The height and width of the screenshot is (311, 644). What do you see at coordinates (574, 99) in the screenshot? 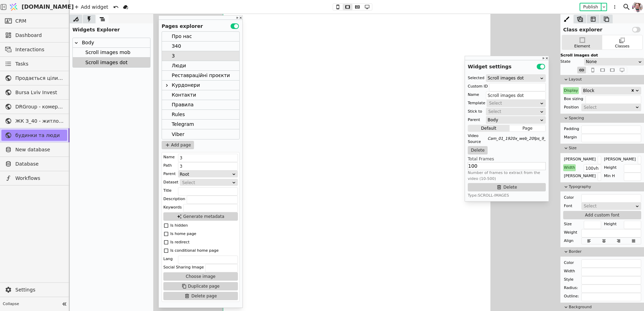
I see `div: Box sizing` at bounding box center [574, 99].